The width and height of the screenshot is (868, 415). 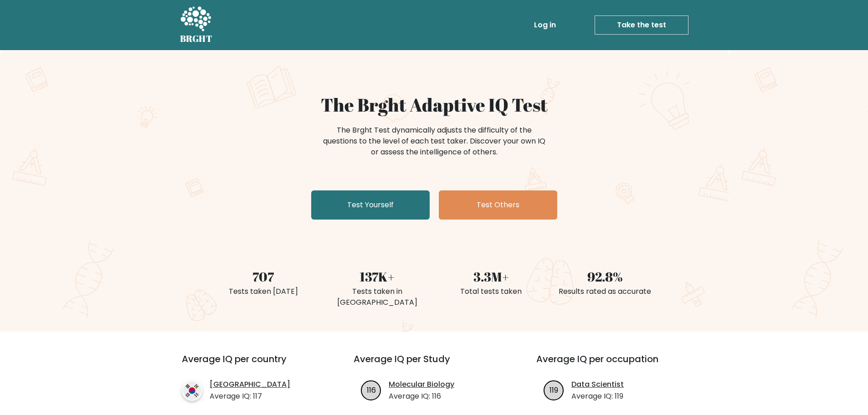 What do you see at coordinates (498, 205) in the screenshot?
I see `a: Test Others` at bounding box center [498, 205].